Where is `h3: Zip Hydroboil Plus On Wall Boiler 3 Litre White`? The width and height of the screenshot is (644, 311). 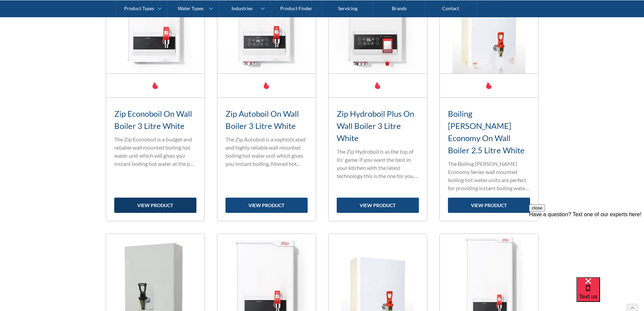
h3: Zip Hydroboil Plus On Wall Boiler 3 Litre White is located at coordinates (378, 126).